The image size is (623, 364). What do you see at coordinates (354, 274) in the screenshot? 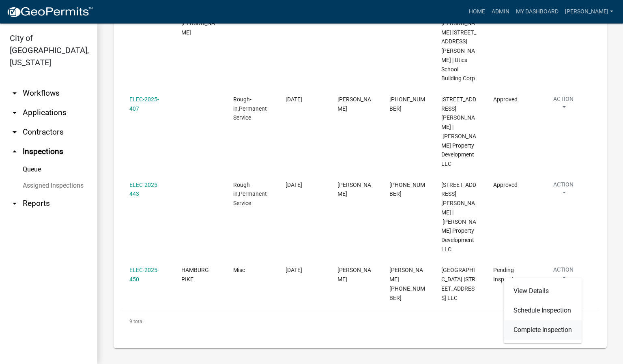
I see `span: Harold Satterly` at bounding box center [354, 274].